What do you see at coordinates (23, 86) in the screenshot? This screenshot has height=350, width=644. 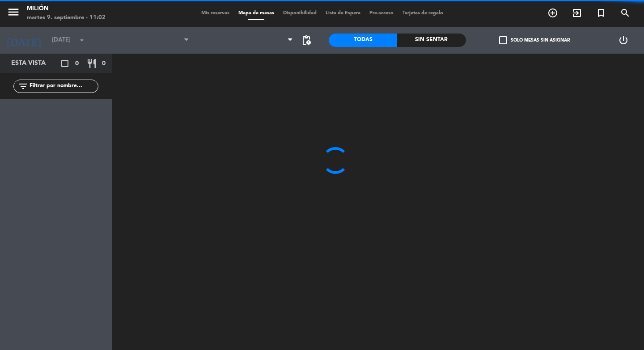 I see `i: filter_list` at bounding box center [23, 86].